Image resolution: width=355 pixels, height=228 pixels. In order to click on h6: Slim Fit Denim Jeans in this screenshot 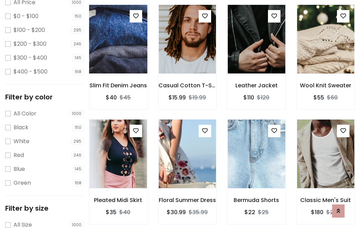, I will do `click(118, 85)`.